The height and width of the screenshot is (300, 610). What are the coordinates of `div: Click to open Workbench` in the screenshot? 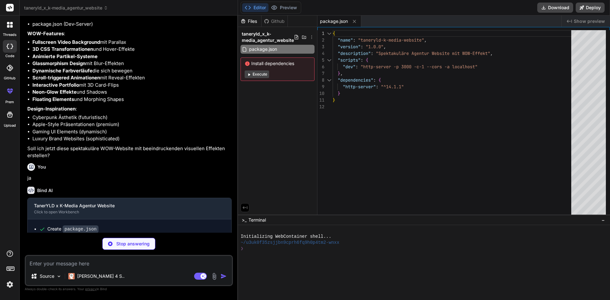 It's located at (124, 212).